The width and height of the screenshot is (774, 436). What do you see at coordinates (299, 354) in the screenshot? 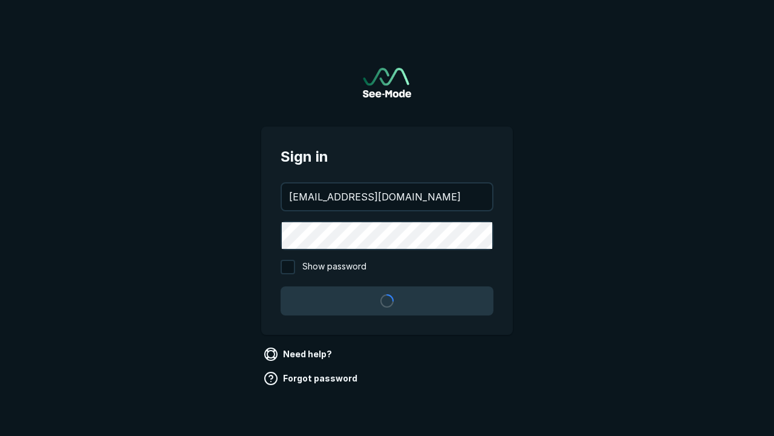
I see `a: Need help?` at bounding box center [299, 354].